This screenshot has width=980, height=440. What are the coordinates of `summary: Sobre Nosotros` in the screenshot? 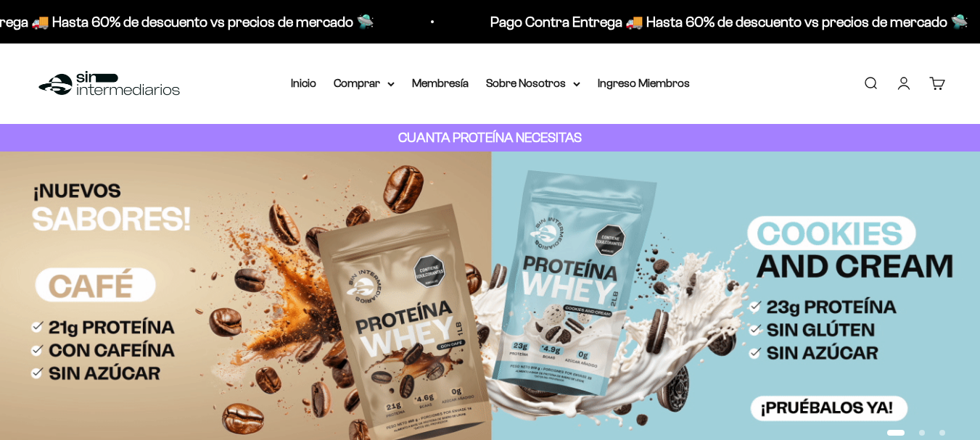 It's located at (534, 83).